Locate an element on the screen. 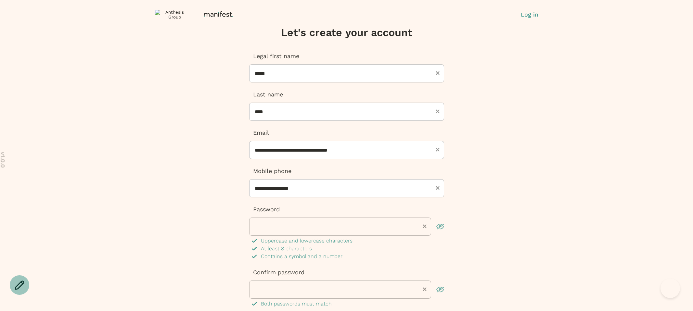 Image resolution: width=693 pixels, height=311 pixels. p: Mobile phone is located at coordinates (347, 171).